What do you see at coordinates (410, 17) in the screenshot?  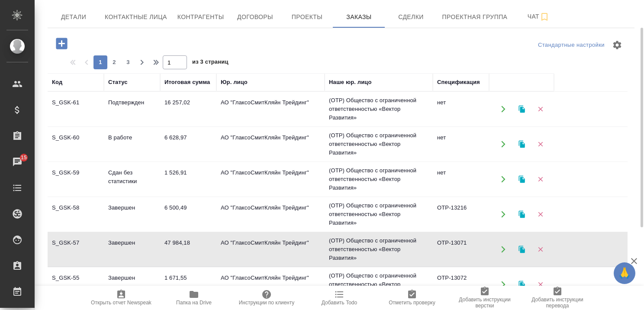 I see `span: Сделки` at bounding box center [410, 17].